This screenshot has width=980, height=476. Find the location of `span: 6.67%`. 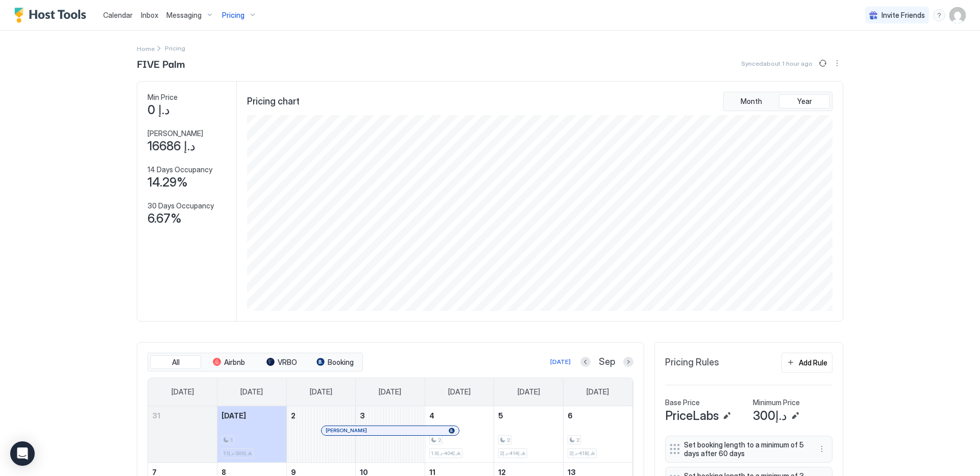

span: 6.67% is located at coordinates (164, 219).